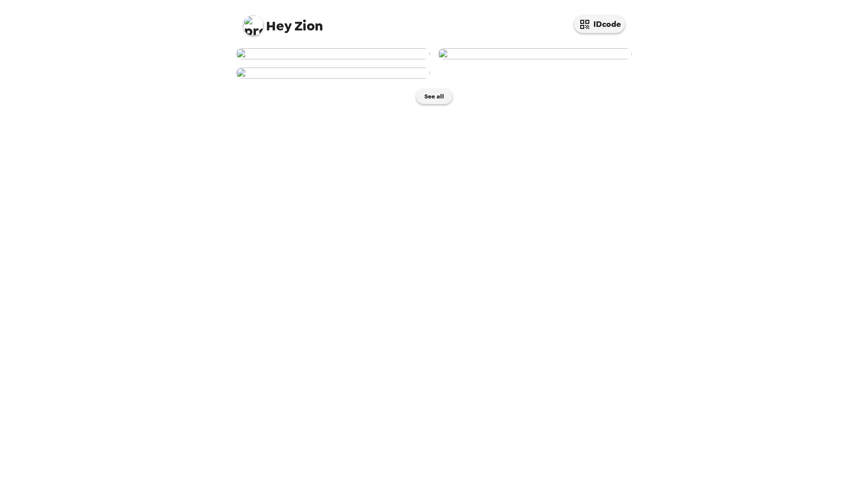  I want to click on img: user-278103, so click(333, 53).